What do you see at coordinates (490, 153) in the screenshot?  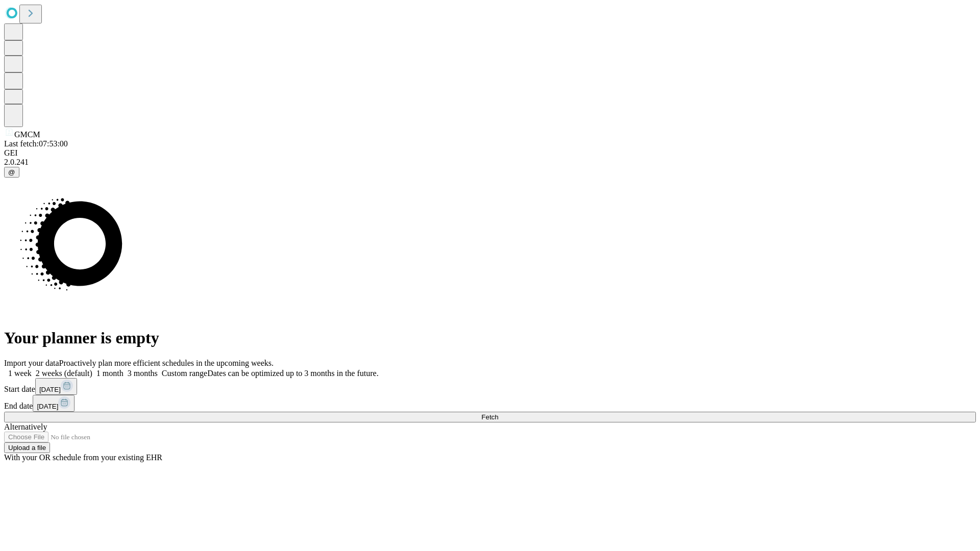 I see `div: GEI` at bounding box center [490, 153].